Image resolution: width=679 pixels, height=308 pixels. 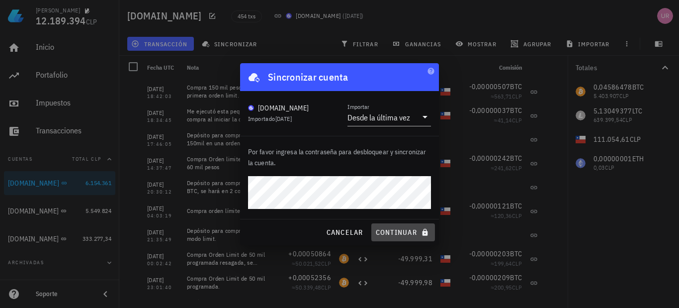 I want to click on button: cancelar, so click(x=344, y=232).